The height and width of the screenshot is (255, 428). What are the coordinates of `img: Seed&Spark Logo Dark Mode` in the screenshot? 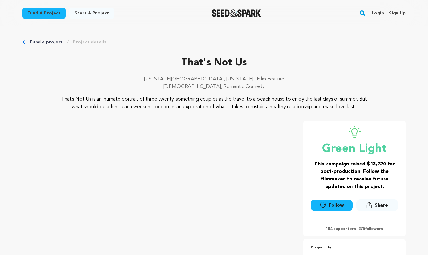 It's located at (236, 13).